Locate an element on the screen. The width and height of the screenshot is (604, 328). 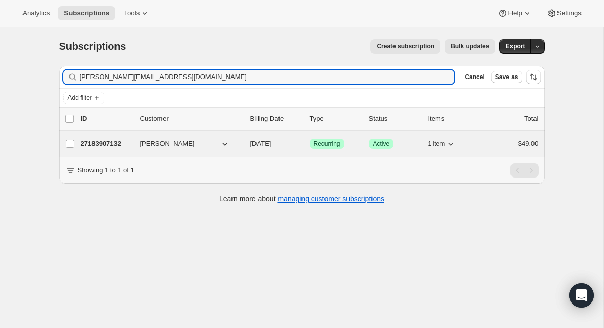
span: Active is located at coordinates (381, 144).